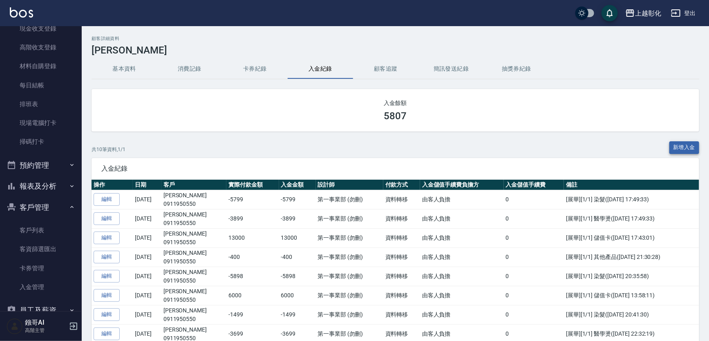  What do you see at coordinates (108, 150) in the screenshot?
I see `p: 共 10 筆資料, 1 / 1` at bounding box center [108, 150].